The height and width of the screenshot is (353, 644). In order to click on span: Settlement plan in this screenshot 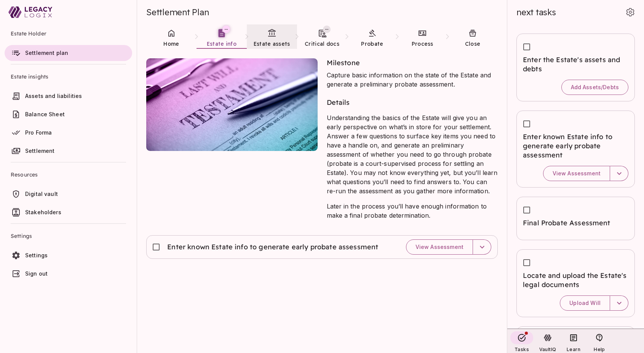, I will do `click(47, 52)`.